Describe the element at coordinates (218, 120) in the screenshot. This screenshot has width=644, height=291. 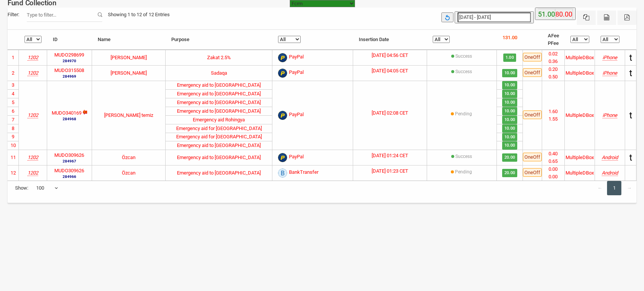
I see `td: Emergency aid Rohingya` at that location.